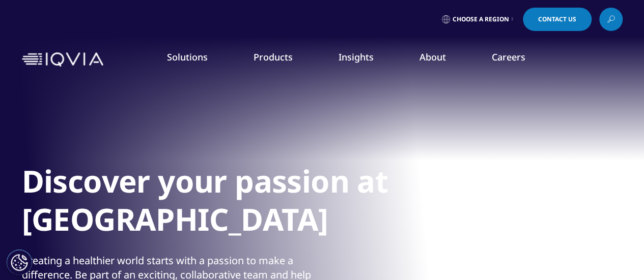 Image resolution: width=644 pixels, height=280 pixels. Describe the element at coordinates (63, 59) in the screenshot. I see `img: IQVIA Healthcare Information Technology and Pharma Clinical Research Company` at that location.